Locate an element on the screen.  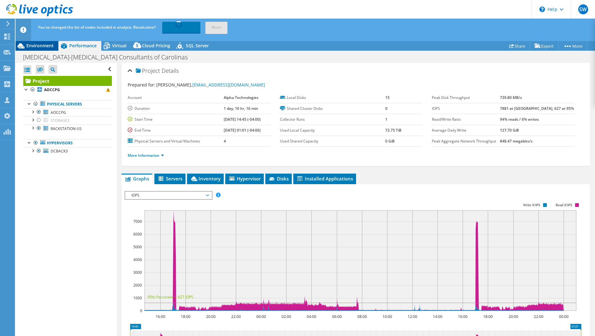
span: Environment is located at coordinates (40, 45).